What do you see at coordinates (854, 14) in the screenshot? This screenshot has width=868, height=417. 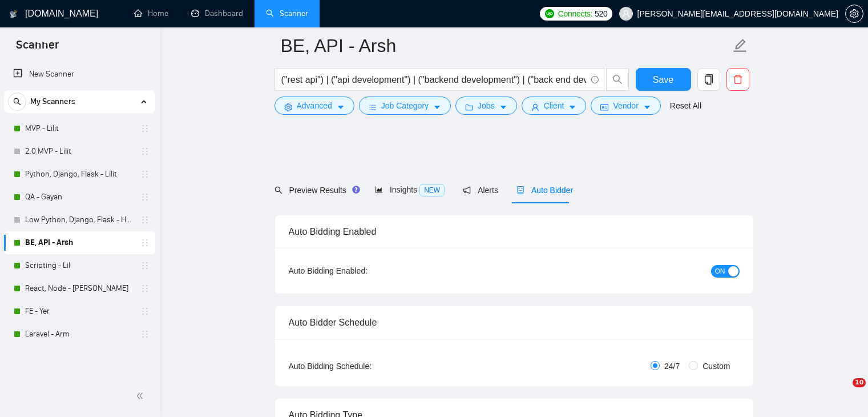 I see `a: setting` at bounding box center [854, 14].